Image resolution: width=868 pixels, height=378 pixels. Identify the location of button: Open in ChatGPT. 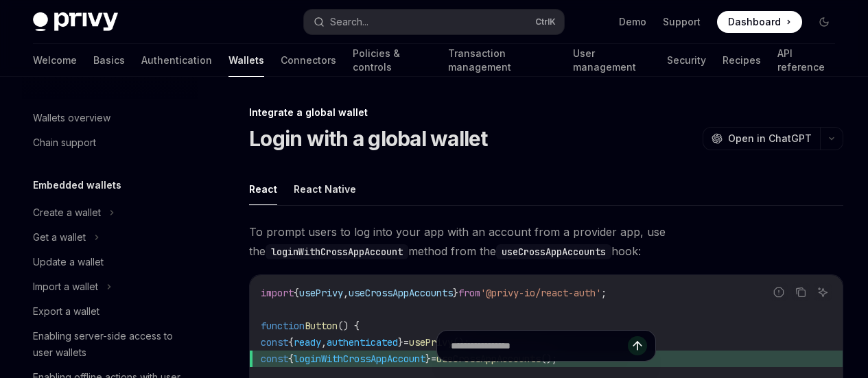
(761, 138).